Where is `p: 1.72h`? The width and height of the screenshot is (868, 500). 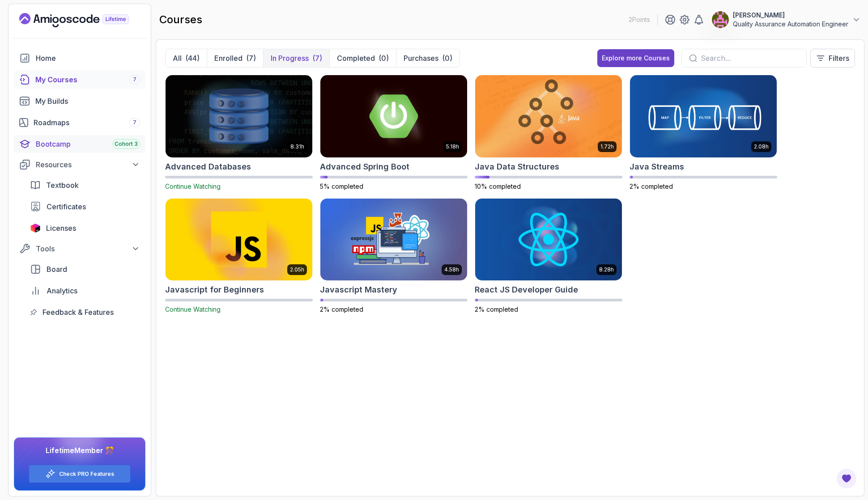 p: 1.72h is located at coordinates (607, 147).